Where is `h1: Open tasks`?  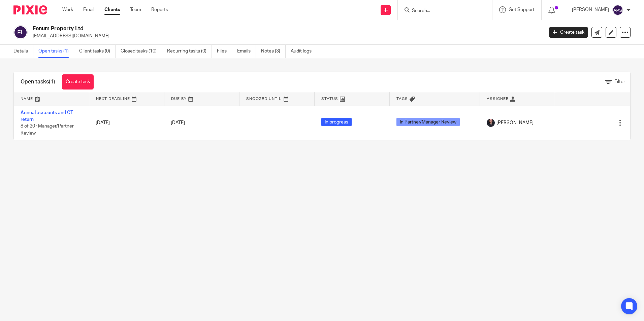
h1: Open tasks is located at coordinates (38, 82).